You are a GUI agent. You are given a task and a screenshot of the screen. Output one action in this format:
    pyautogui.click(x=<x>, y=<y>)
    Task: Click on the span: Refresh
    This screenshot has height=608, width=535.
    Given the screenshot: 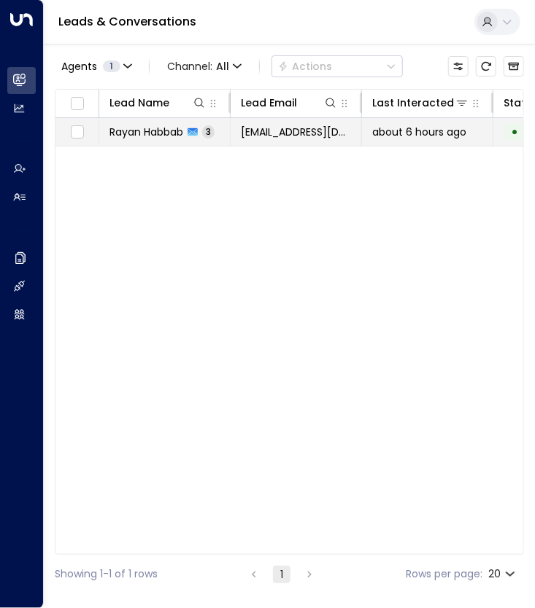 What is the action you would take?
    pyautogui.click(x=486, y=66)
    